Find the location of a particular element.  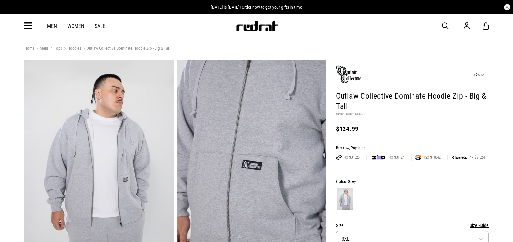

a: SHARE is located at coordinates (481, 75).